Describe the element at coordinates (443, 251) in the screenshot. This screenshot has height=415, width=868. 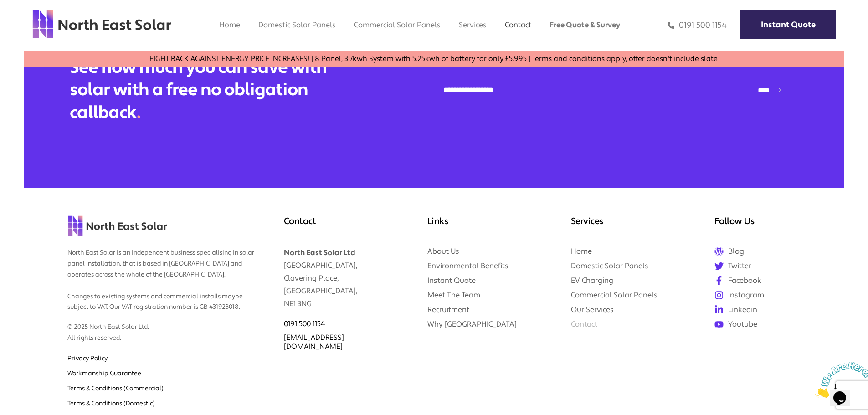
I see `a: About Us` at that location.